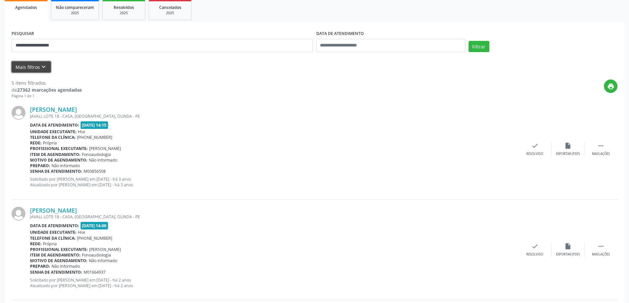 The width and height of the screenshot is (629, 303). I want to click on span: Não compareceram, so click(75, 7).